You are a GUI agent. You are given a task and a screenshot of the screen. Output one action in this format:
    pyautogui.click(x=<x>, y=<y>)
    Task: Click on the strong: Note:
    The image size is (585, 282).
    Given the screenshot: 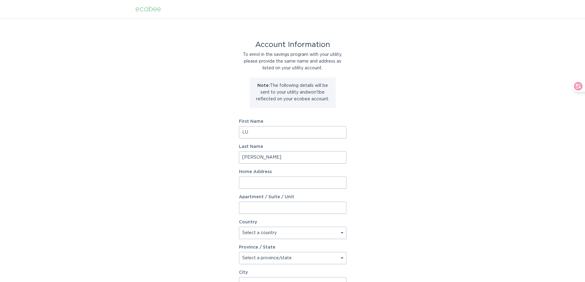 What is the action you would take?
    pyautogui.click(x=263, y=86)
    